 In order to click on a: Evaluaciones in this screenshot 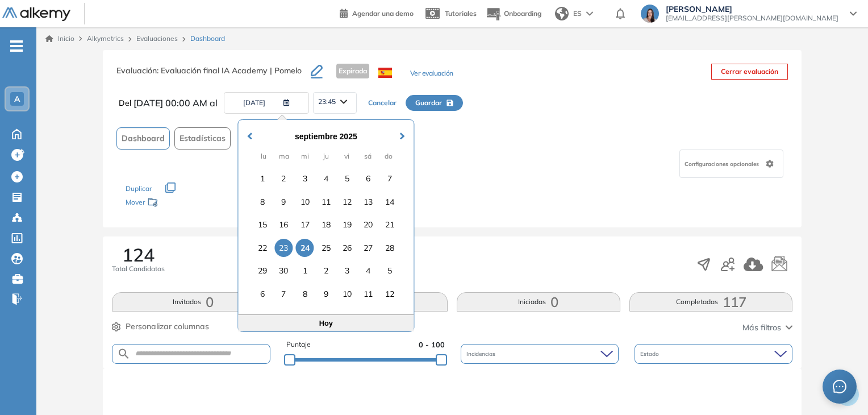, I will do `click(157, 38)`.